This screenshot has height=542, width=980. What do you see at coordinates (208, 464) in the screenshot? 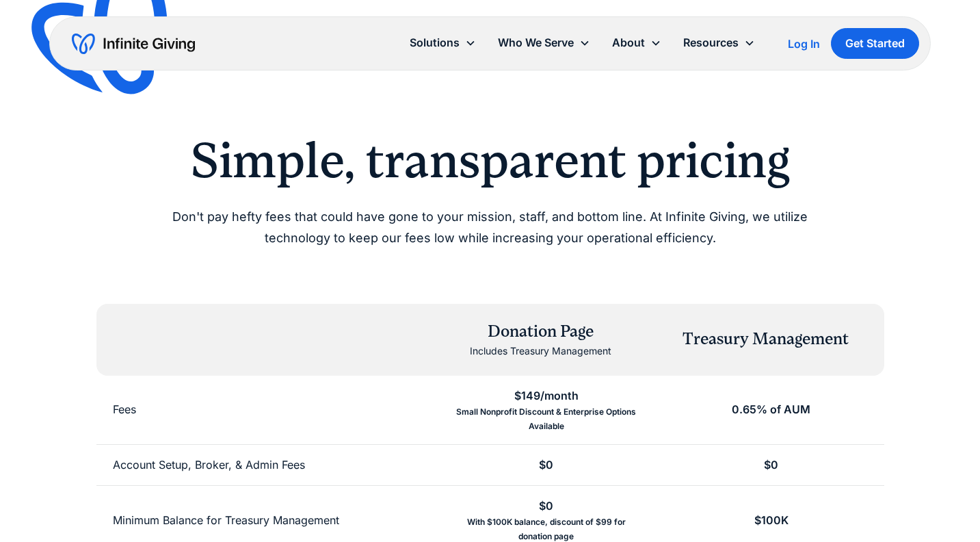
I see `div: Account Setup, Broker, & Admin Fees` at bounding box center [208, 464].